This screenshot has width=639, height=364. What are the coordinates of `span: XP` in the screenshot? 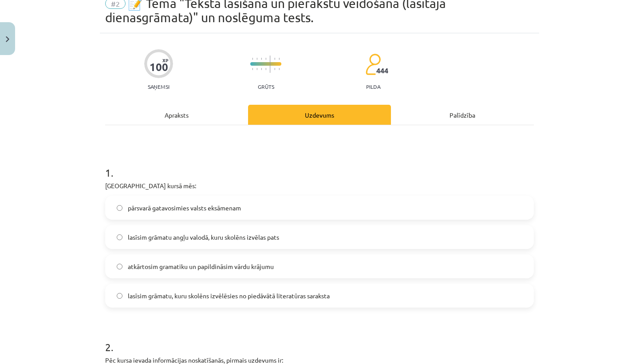 It's located at (165, 60).